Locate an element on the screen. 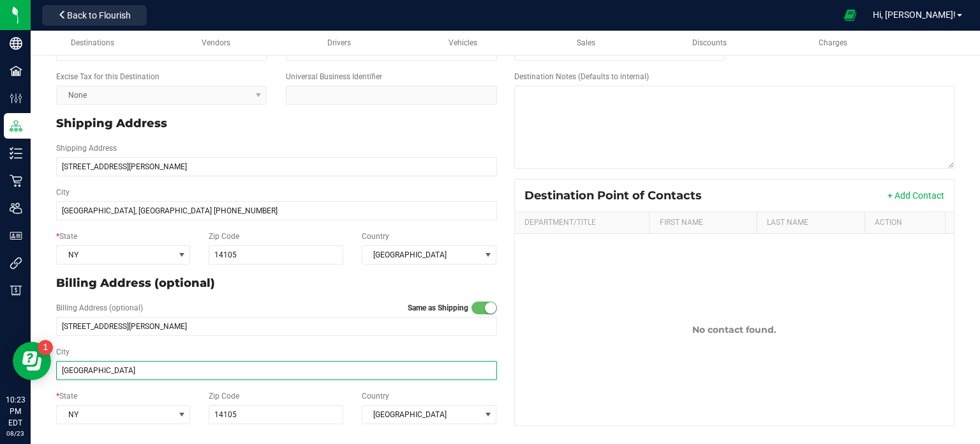  label: Billing Address (optional) is located at coordinates (99, 308).